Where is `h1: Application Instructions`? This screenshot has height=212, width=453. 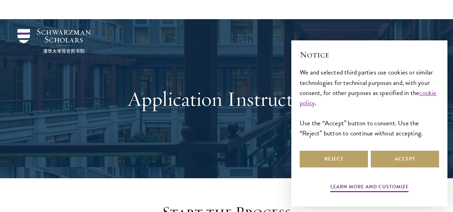
h1: Application Instructions is located at coordinates (226, 99).